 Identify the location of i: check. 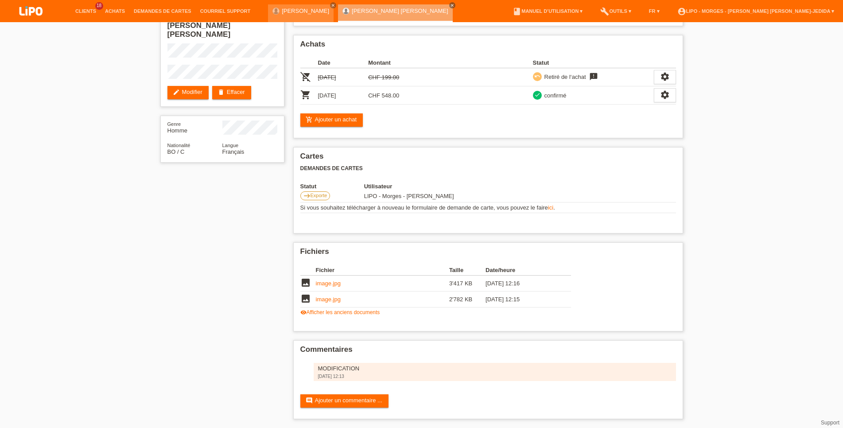
(537, 95).